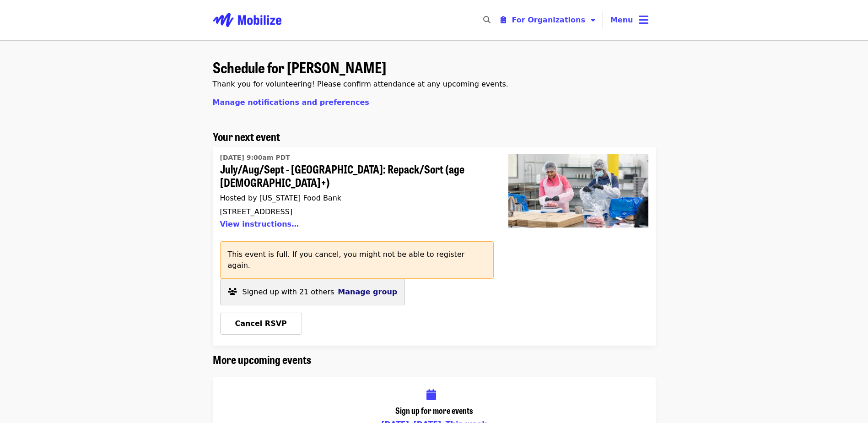 Image resolution: width=868 pixels, height=423 pixels. Describe the element at coordinates (548, 20) in the screenshot. I see `span: For Organizations` at that location.